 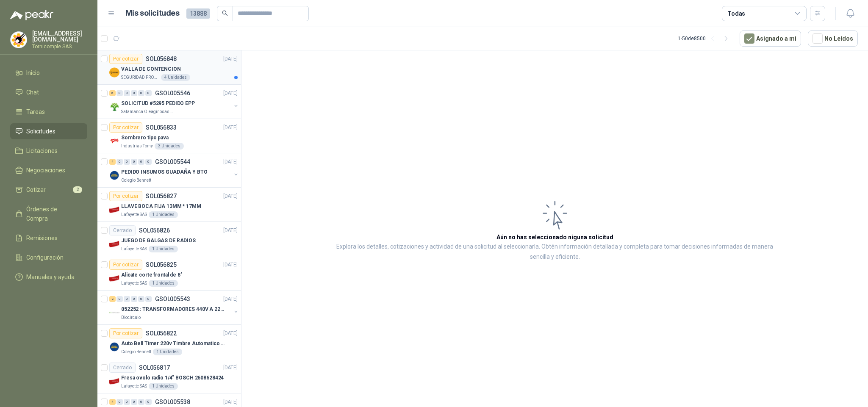 What do you see at coordinates (161, 59) in the screenshot?
I see `p: SOL056848` at bounding box center [161, 59].